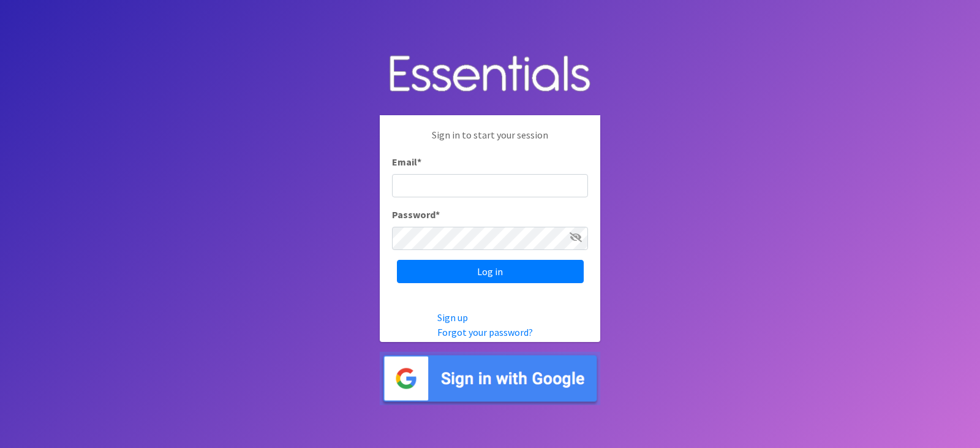 The height and width of the screenshot is (448, 980). What do you see at coordinates (407, 162) in the screenshot?
I see `label: Email` at bounding box center [407, 162].